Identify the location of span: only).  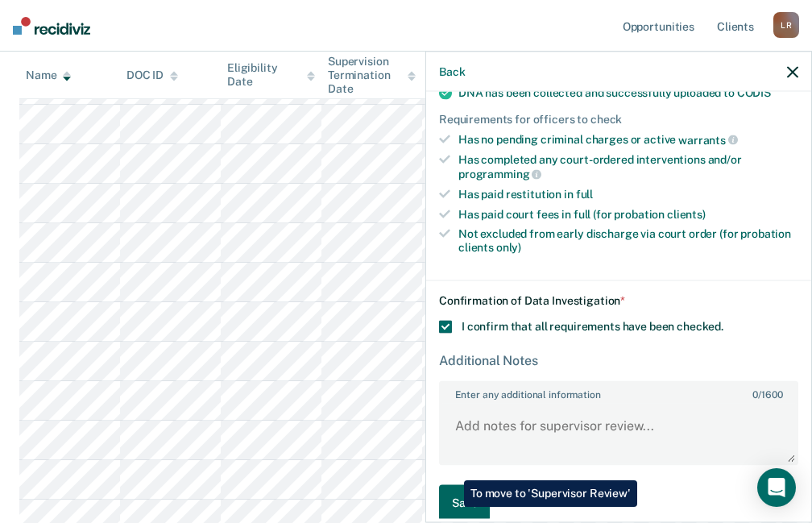
(508, 247).